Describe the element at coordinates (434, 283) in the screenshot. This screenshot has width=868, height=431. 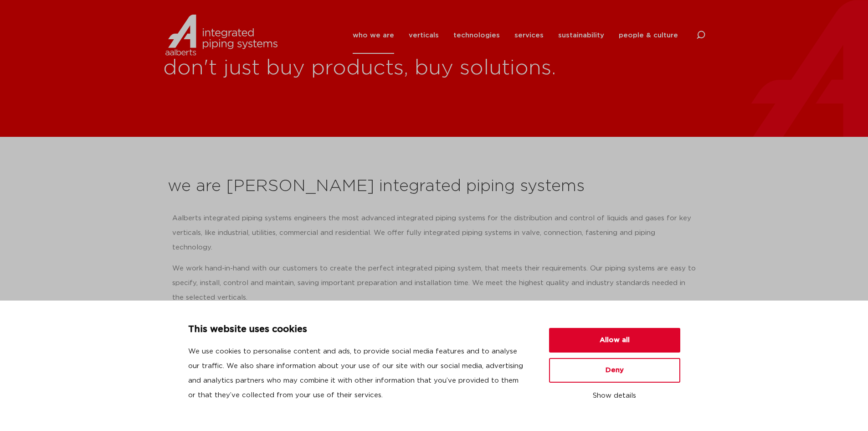
I see `p: We work hand-in-hand with our customers to create the perfect integrated piping system, that meet...` at that location.